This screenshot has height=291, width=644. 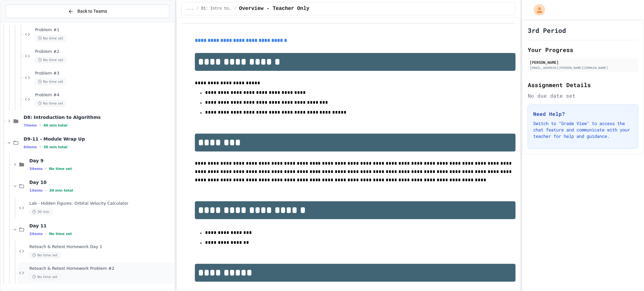 What do you see at coordinates (101, 269) in the screenshot?
I see `span: Reteach & Retest Homework Problem #2` at bounding box center [101, 269].